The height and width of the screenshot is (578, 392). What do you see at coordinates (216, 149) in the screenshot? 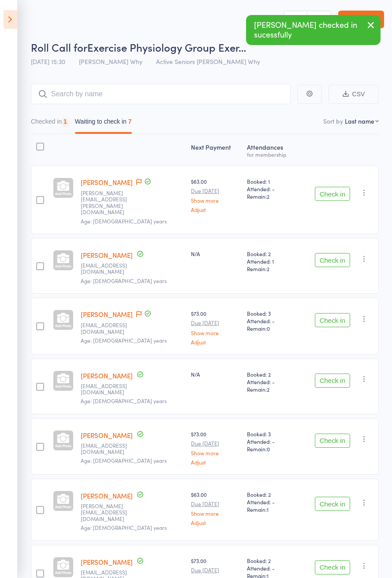
I see `div: Next Payment` at bounding box center [216, 149].